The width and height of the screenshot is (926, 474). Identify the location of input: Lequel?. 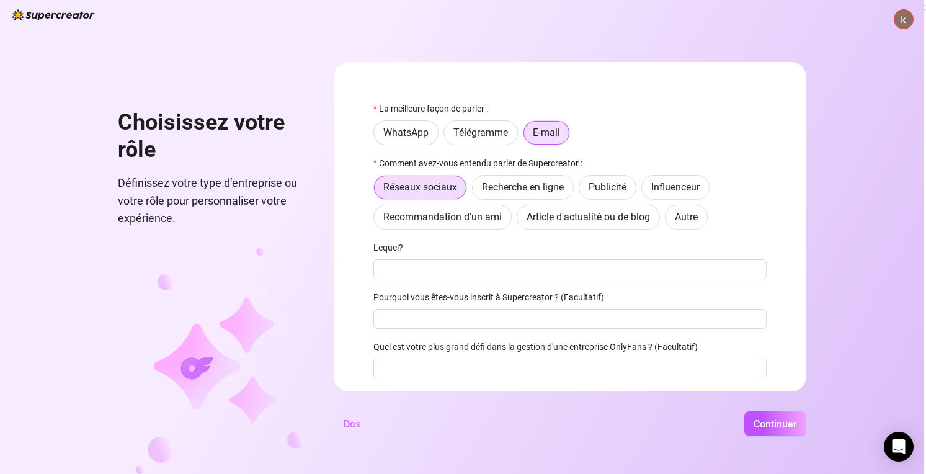
(570, 269).